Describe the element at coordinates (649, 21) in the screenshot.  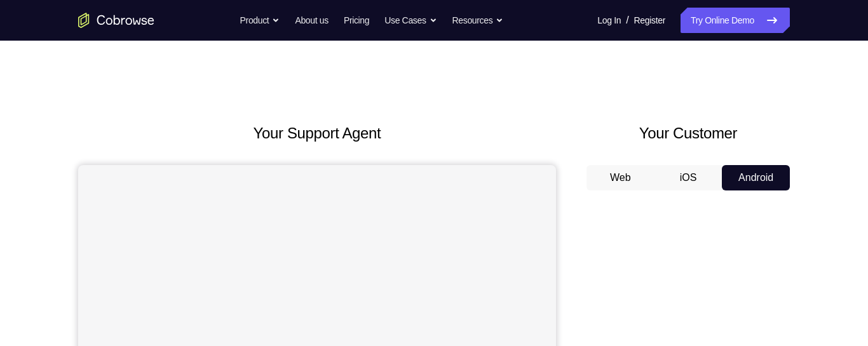
I see `a: Register` at that location.